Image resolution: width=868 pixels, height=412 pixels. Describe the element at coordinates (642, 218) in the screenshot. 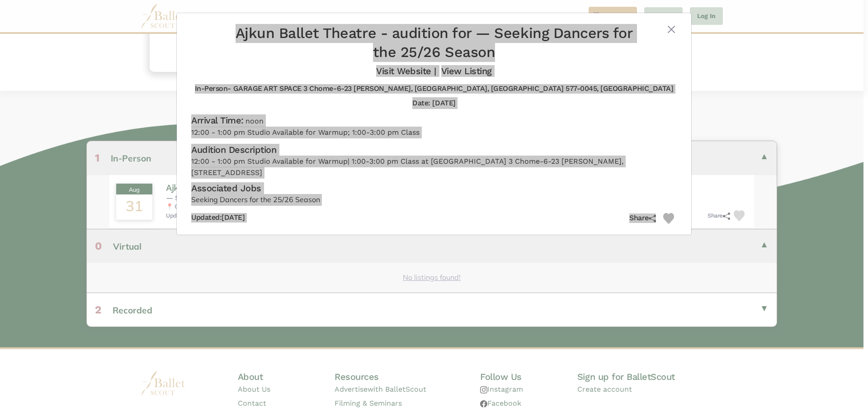

I see `h5: Share` at that location.